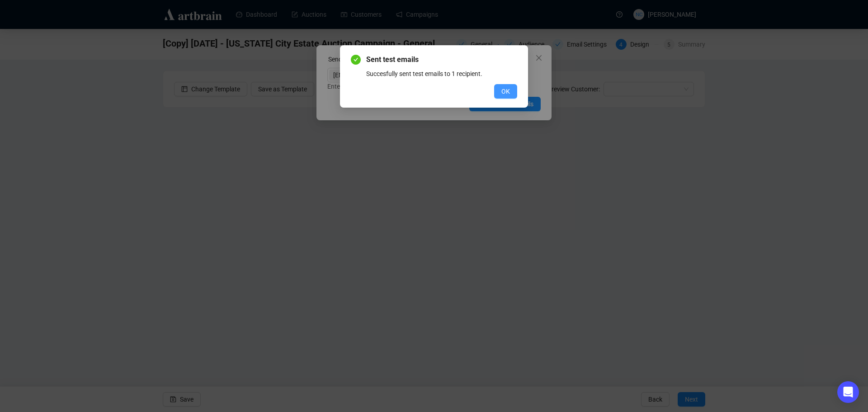 Image resolution: width=868 pixels, height=412 pixels. Describe the element at coordinates (505, 91) in the screenshot. I see `span: OK` at that location.